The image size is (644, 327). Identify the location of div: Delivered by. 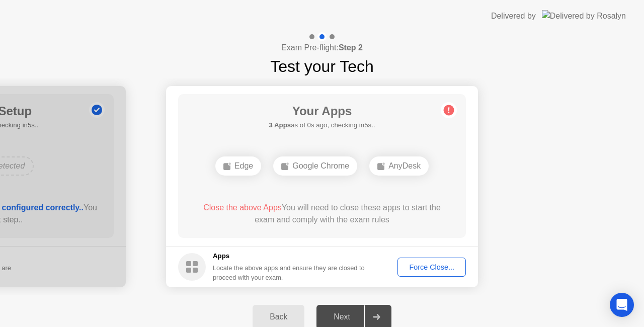
(514, 16).